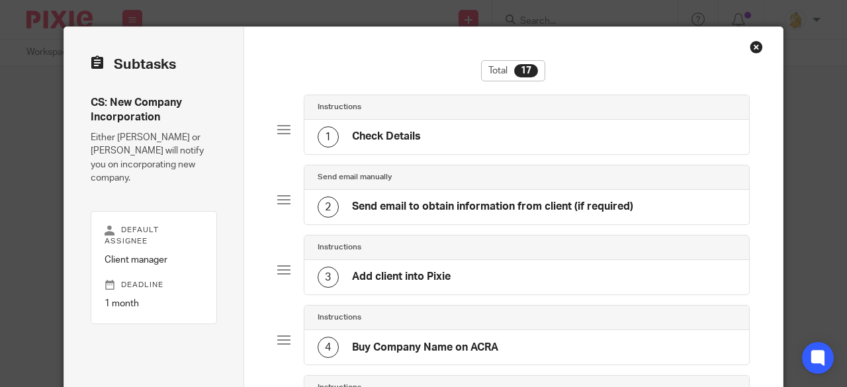 The width and height of the screenshot is (847, 387). Describe the element at coordinates (328, 207) in the screenshot. I see `div: 2` at that location.